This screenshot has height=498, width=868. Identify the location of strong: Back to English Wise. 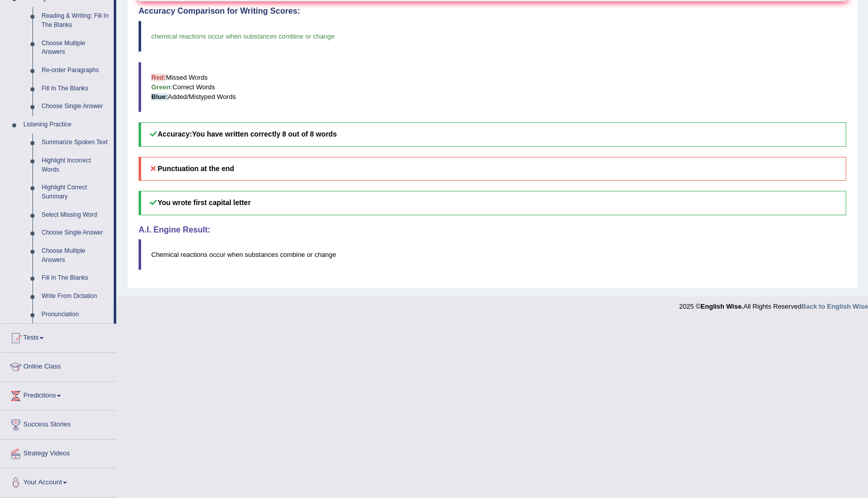
(834, 306).